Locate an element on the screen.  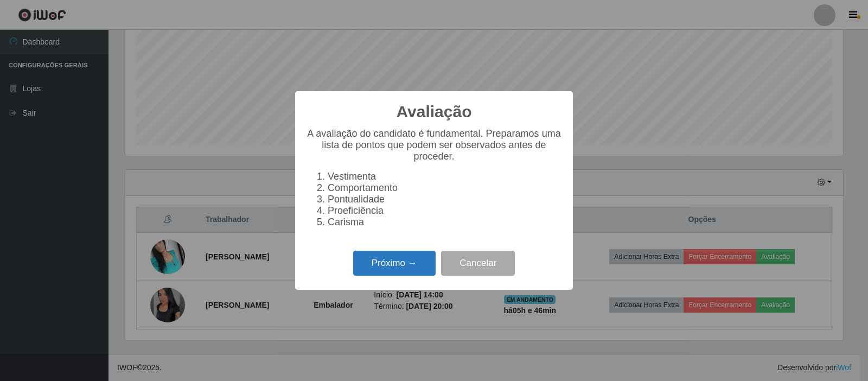
li: Carisma is located at coordinates (445, 222).